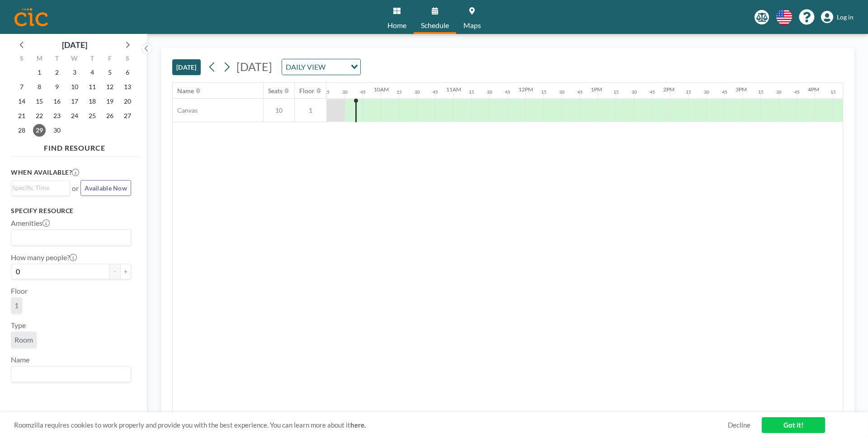 This screenshot has width=868, height=438. What do you see at coordinates (57, 130) in the screenshot?
I see `span: Tuesday, September 30, 2025` at bounding box center [57, 130].